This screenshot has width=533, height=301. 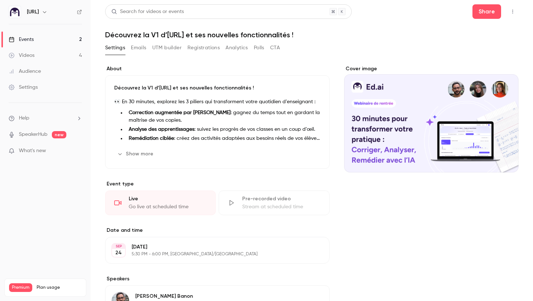 I want to click on div: Go live at scheduled time, so click(x=168, y=207).